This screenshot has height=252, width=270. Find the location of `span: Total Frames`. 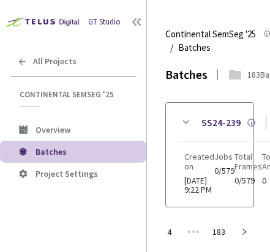

span: Total Frames is located at coordinates (248, 161).